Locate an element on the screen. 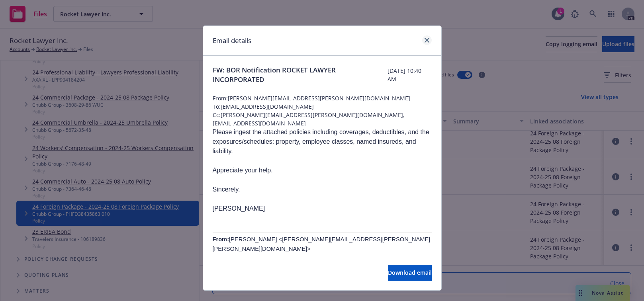 The image size is (644, 301). button: Download email is located at coordinates (410, 273).